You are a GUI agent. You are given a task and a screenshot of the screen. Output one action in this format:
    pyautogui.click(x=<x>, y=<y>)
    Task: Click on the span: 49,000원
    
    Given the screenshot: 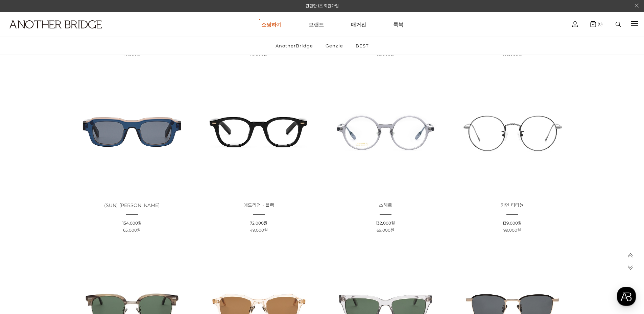 What is the action you would take?
    pyautogui.click(x=259, y=229)
    